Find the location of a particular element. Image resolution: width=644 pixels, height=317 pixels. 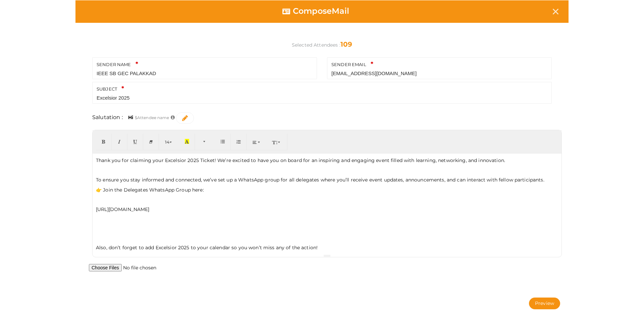

p: To ensure you stay informed and connected, we’ve set up a WhatsApp group for all delegates where ... is located at coordinates (327, 179).